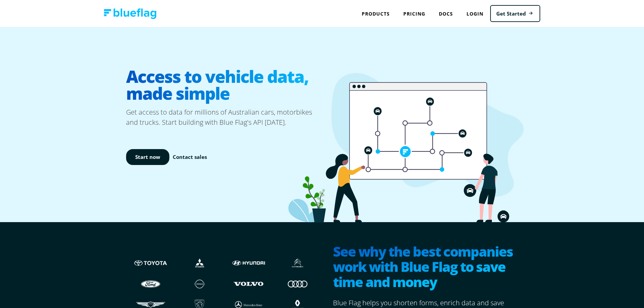  Describe the element at coordinates (375, 14) in the screenshot. I see `div: Products` at that location.